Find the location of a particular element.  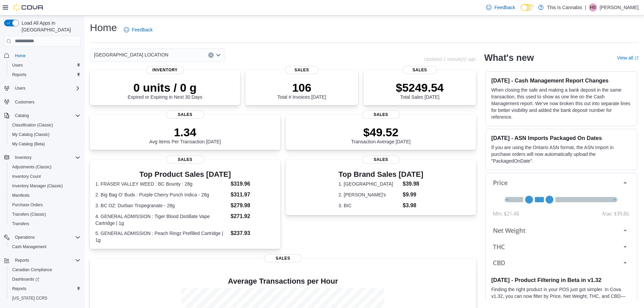

span: Dashboards is located at coordinates (45, 279).